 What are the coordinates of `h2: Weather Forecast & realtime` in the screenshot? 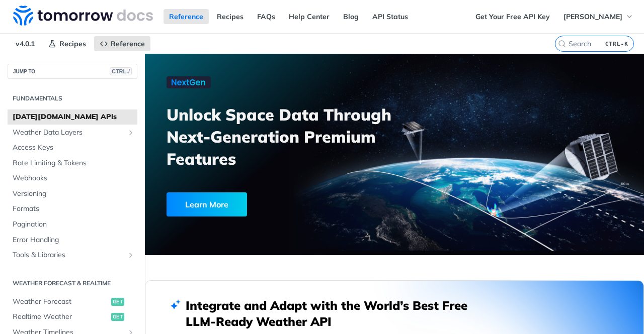 It's located at (72, 283).